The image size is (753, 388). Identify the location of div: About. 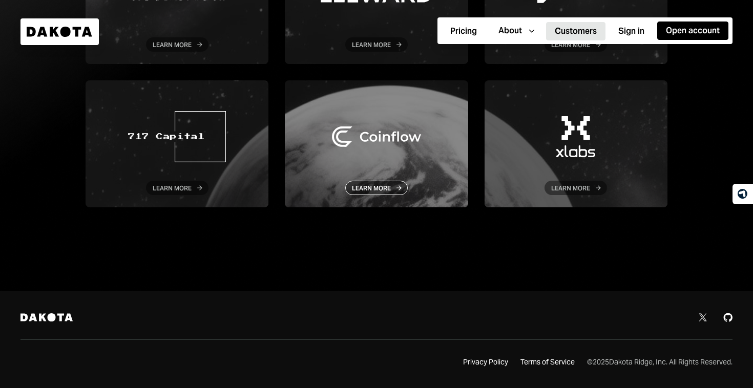
(510, 31).